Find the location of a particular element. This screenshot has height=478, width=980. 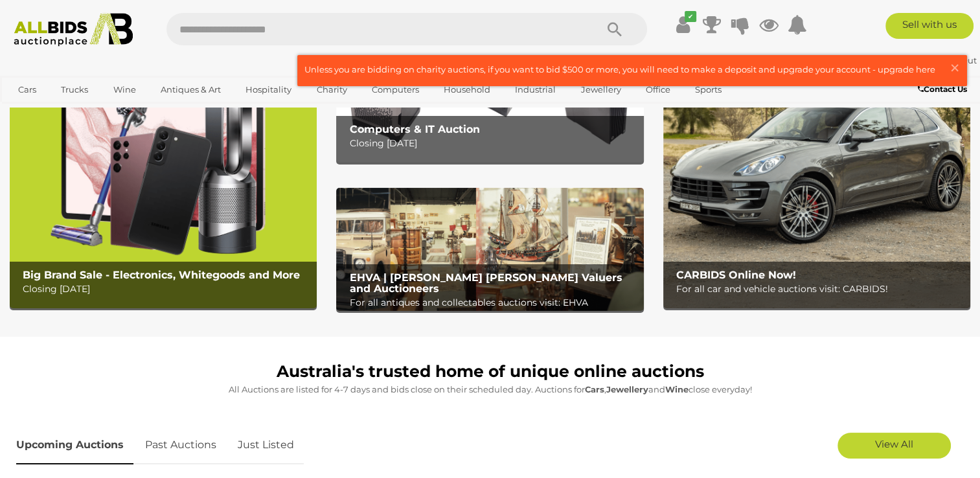

a: Just Listed is located at coordinates (265, 445).